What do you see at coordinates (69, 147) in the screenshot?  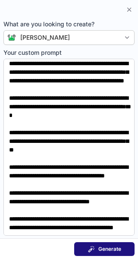 I see `textarea: Your custom prompt` at bounding box center [69, 147].